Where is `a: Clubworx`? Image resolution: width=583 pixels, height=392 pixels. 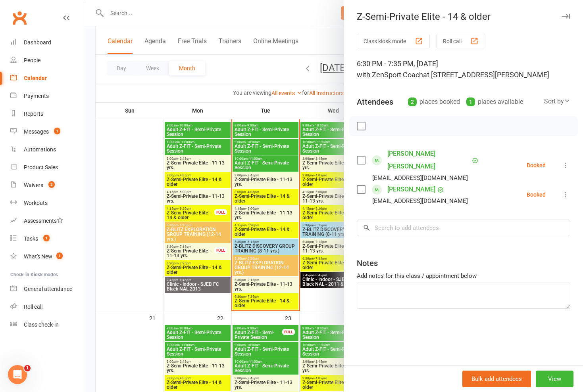
a: Clubworx is located at coordinates (19, 18).